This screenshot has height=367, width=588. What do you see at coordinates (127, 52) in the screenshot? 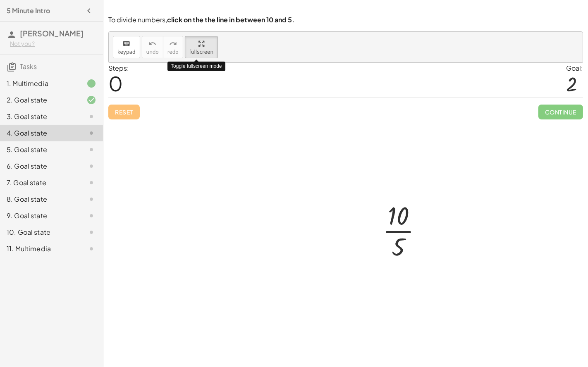
I see `span: keypad` at bounding box center [127, 52].